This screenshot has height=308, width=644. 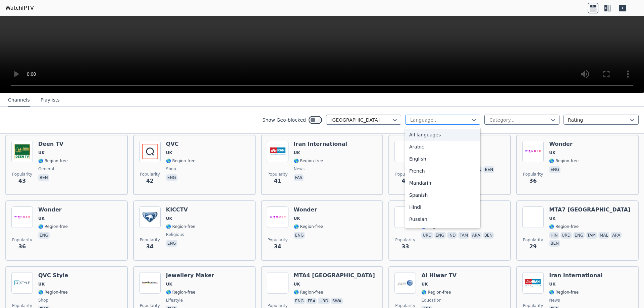 I want to click on span: 33, so click(x=405, y=247).